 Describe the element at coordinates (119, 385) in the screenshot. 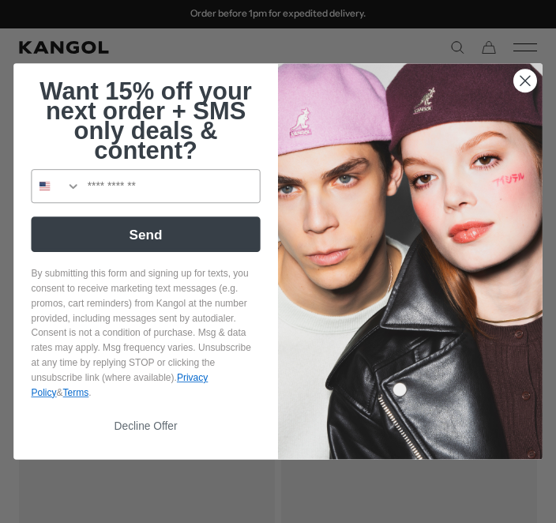

I see `a: Privacy Policy` at that location.